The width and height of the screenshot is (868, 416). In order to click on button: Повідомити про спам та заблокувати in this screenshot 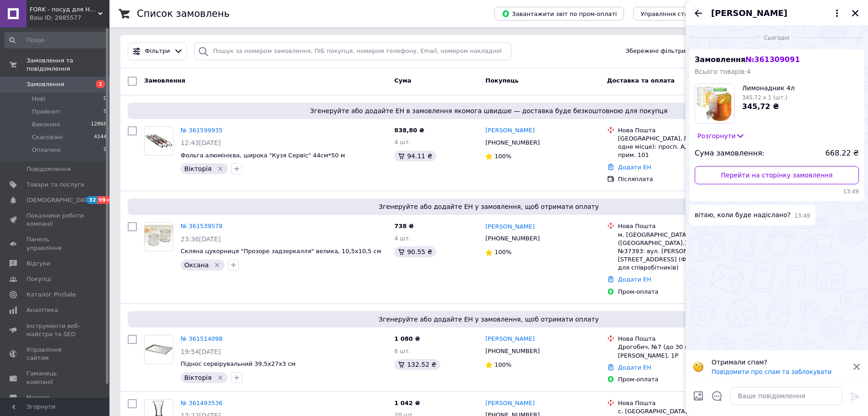, I will do `click(771, 371)`.